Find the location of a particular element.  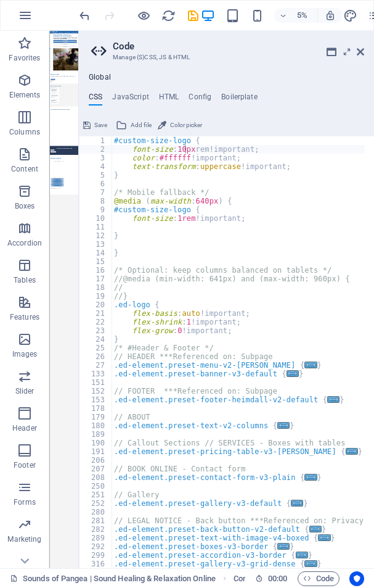

button: save is located at coordinates (193, 15).